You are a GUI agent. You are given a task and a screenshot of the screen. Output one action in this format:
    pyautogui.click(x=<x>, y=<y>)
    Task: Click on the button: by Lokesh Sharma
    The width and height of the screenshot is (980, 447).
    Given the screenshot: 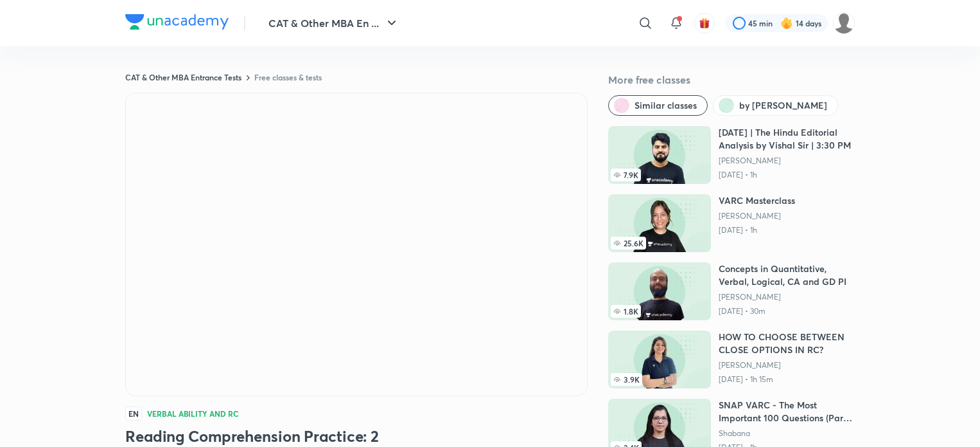 What is the action you would take?
    pyautogui.click(x=775, y=105)
    